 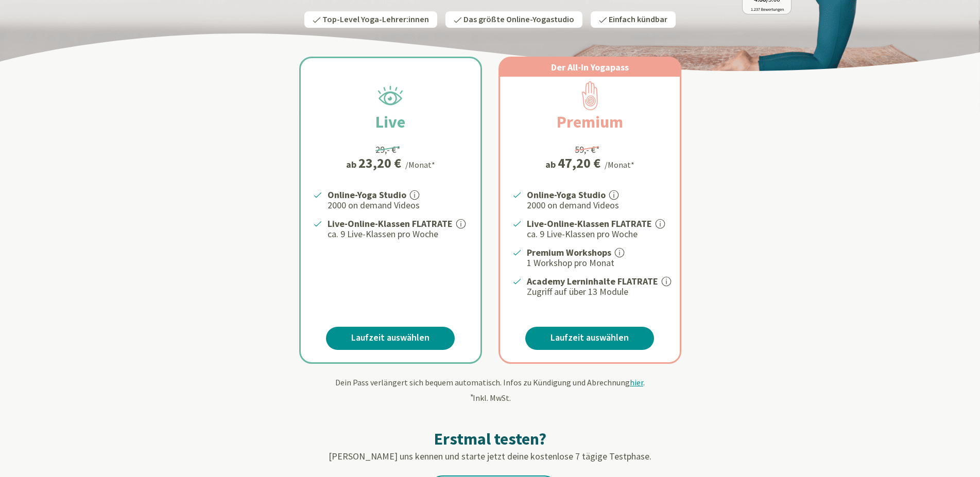 What do you see at coordinates (638, 19) in the screenshot?
I see `span: Einfach kündbar` at bounding box center [638, 19].